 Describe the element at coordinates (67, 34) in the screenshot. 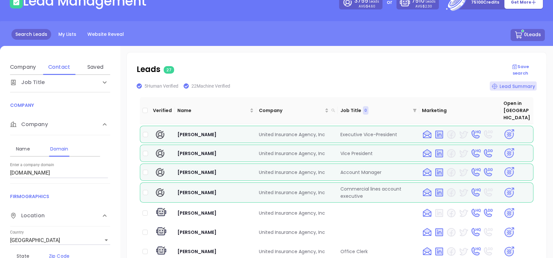

I see `a: My Lists` at that location.